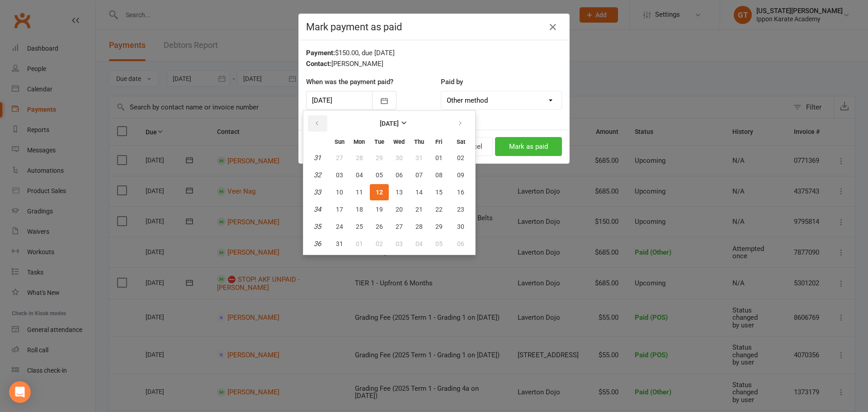  What do you see at coordinates (439, 192) in the screenshot?
I see `button: 15` at bounding box center [439, 192].